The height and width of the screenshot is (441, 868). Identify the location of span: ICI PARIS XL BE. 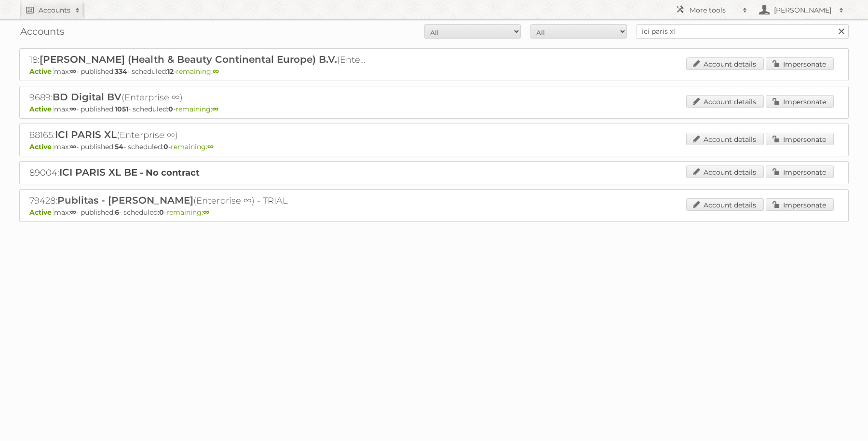
(99, 172).